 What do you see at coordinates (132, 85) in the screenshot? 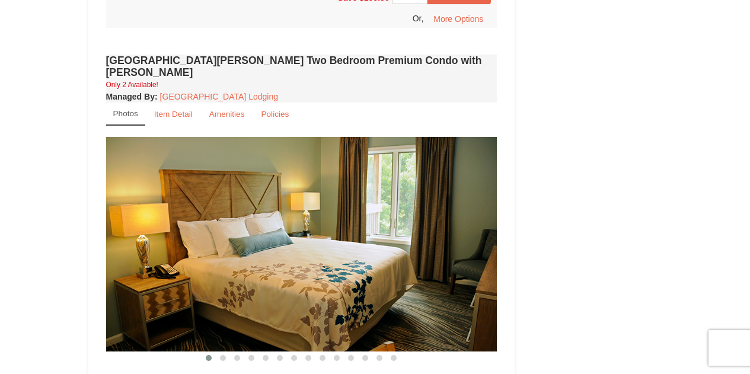
I see `small: Only 2 Available!` at bounding box center [132, 85].